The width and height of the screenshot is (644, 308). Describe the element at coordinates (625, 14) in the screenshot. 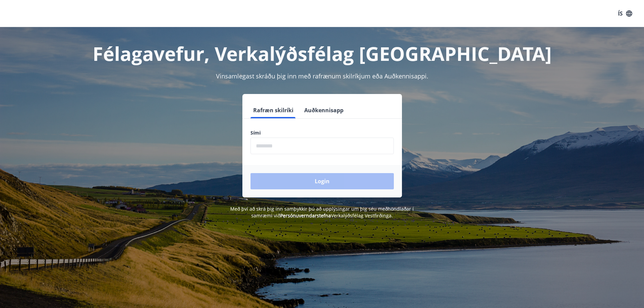

I see `button: ÍS` at that location.